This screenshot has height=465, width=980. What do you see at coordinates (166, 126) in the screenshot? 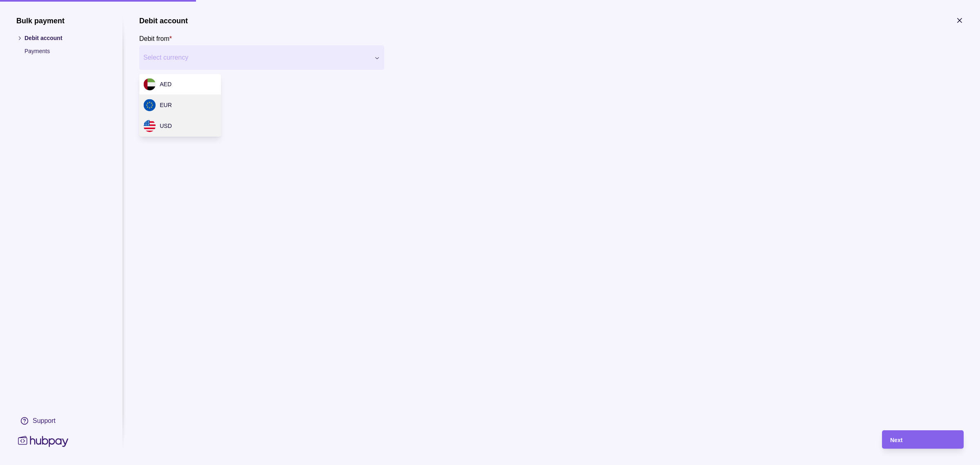
I see `span: USD` at bounding box center [166, 126].